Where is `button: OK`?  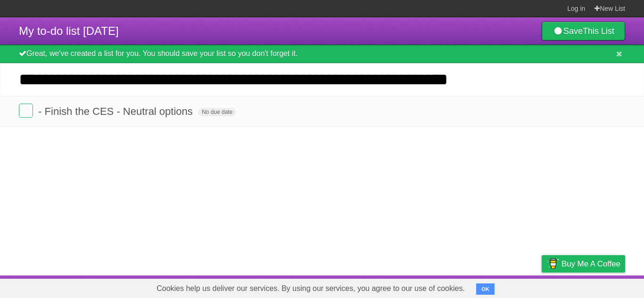 button: OK is located at coordinates (485, 289).